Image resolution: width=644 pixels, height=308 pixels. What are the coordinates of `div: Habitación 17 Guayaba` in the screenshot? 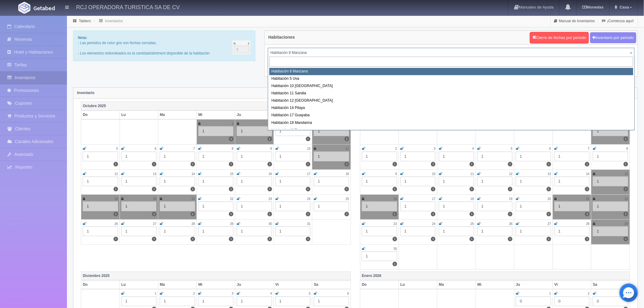 It's located at (451, 115).